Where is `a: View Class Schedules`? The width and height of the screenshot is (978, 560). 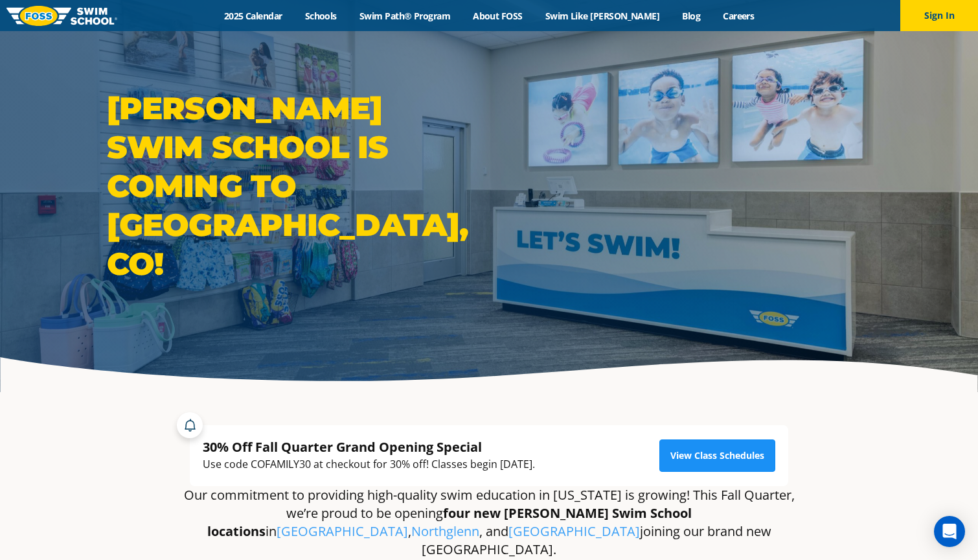 a: View Class Schedules is located at coordinates (717, 456).